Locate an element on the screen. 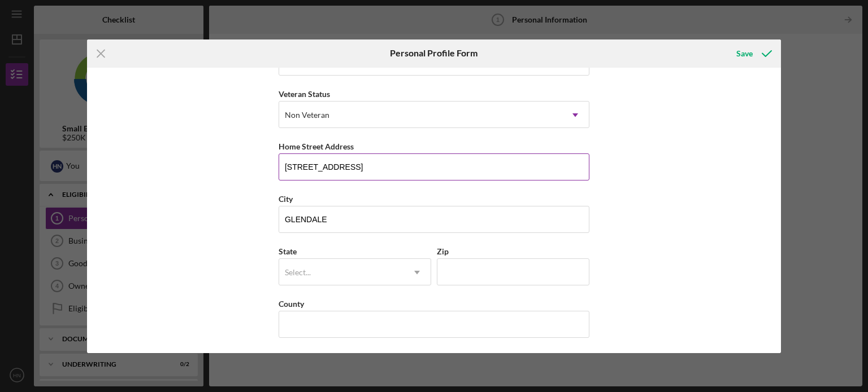  div: Non Veteran is located at coordinates (307, 115).